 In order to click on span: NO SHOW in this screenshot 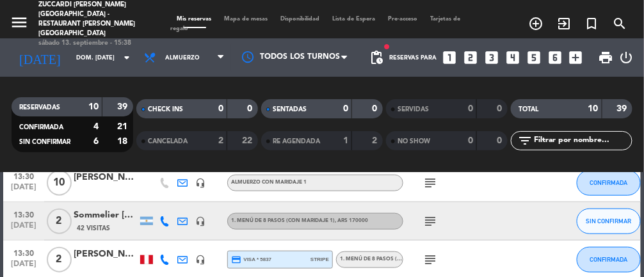, I will do `click(413, 142)`.